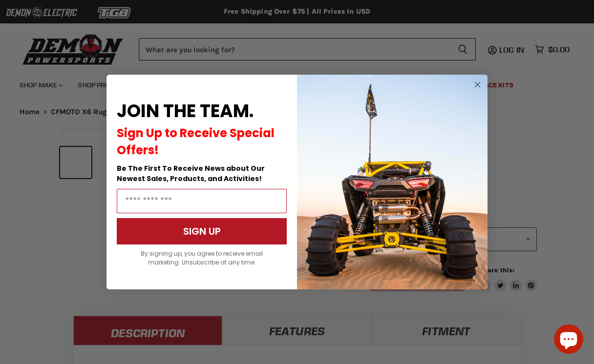 Image resolution: width=594 pixels, height=364 pixels. I want to click on span: JOIN THE TEAM., so click(185, 111).